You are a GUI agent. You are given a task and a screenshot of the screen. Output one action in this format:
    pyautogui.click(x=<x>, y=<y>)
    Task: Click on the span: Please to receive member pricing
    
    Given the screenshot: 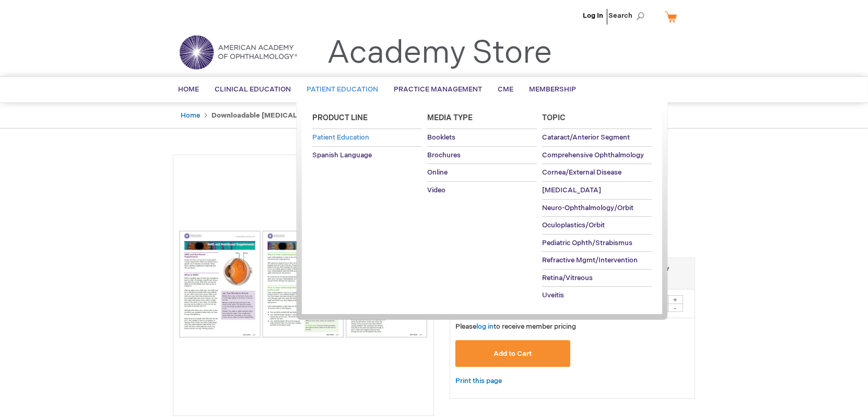 What is the action you would take?
    pyautogui.click(x=516, y=326)
    